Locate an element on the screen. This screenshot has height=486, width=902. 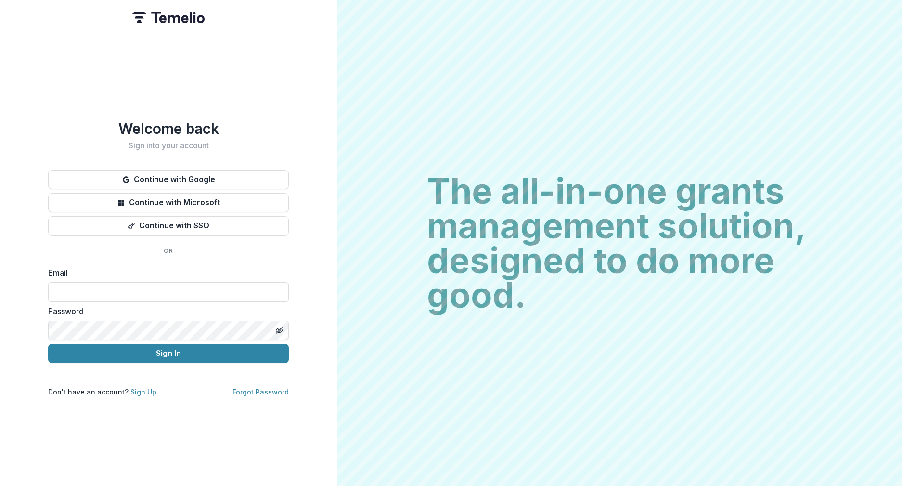
button: Sign In is located at coordinates (168, 353).